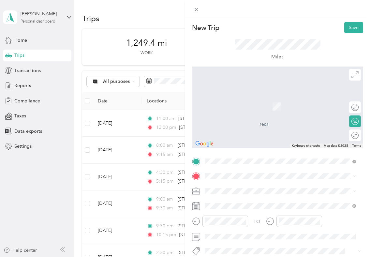 The height and width of the screenshot is (257, 370). Describe the element at coordinates (277, 57) in the screenshot. I see `p: Miles` at that location.